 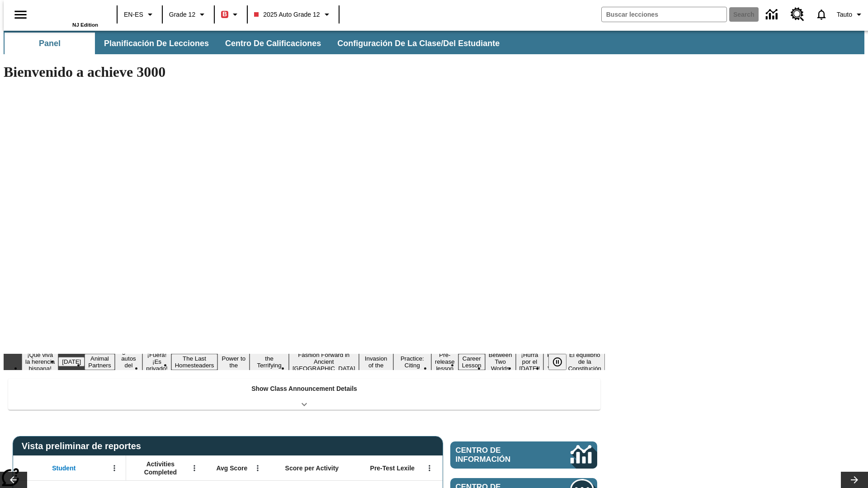 I want to click on span: Avg Score, so click(x=231, y=468).